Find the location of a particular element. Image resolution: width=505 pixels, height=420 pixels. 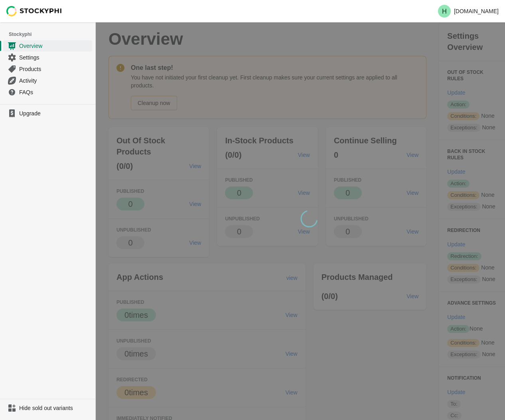

span: Overview is located at coordinates (54, 46).